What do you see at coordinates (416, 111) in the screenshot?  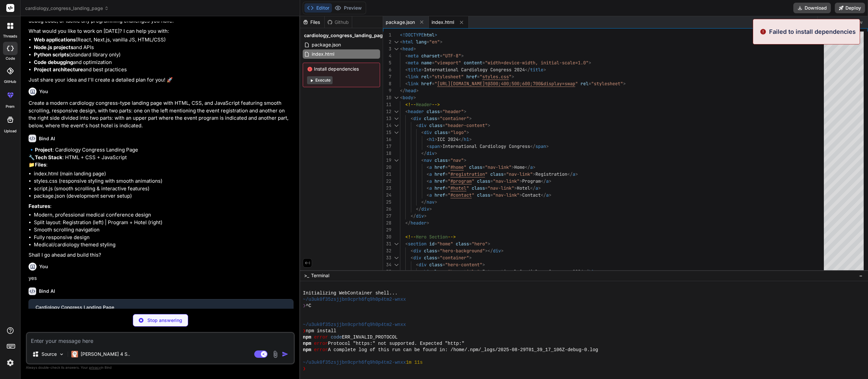 I see `span: header` at bounding box center [416, 111].